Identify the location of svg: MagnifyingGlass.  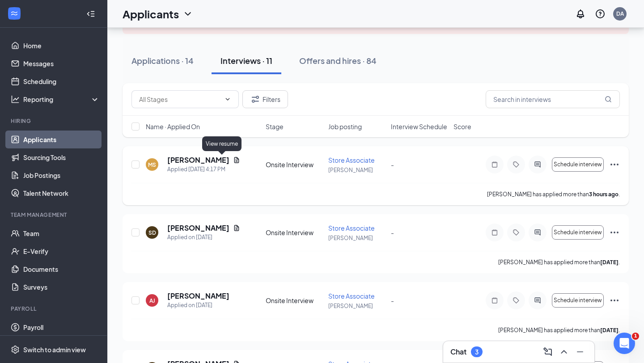
(608, 99).